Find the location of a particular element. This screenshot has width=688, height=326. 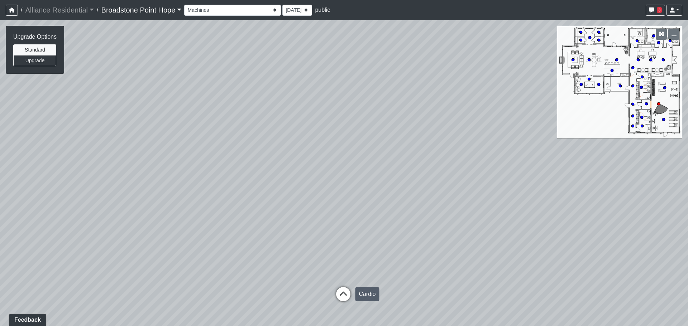

button: 3 is located at coordinates (655, 10).